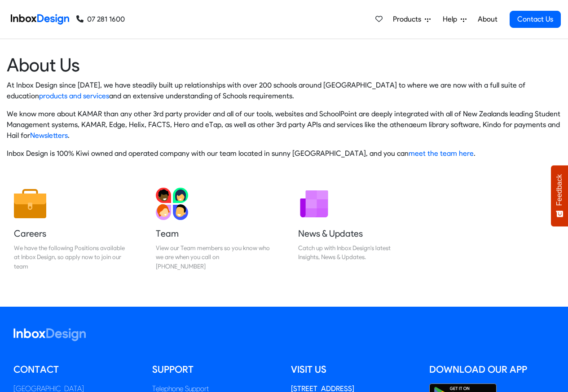 This screenshot has width=568, height=392. What do you see at coordinates (455, 20) in the screenshot?
I see `a: Help` at bounding box center [455, 20].